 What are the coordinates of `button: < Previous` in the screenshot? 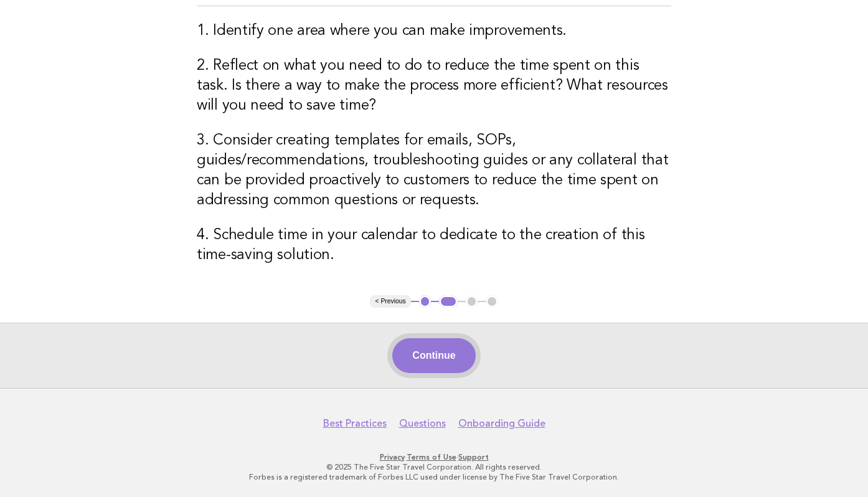 It's located at (390, 302).